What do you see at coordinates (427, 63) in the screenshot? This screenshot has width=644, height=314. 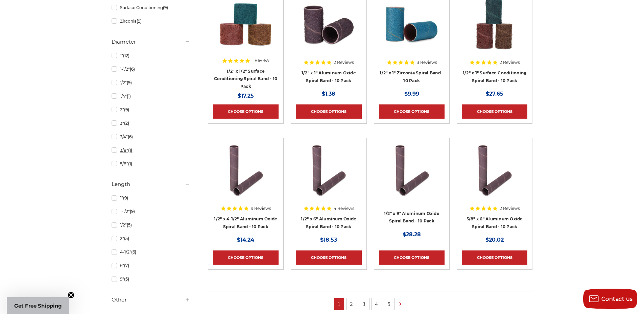 I see `span: 3 Reviews` at bounding box center [427, 63].